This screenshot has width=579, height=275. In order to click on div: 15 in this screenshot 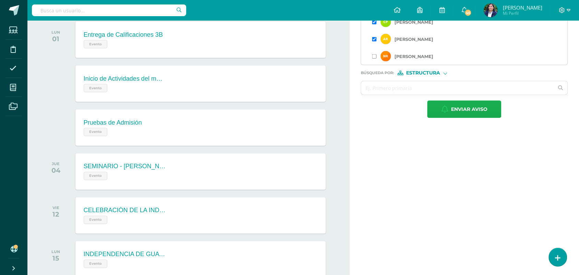, I will do `click(56, 258)`.